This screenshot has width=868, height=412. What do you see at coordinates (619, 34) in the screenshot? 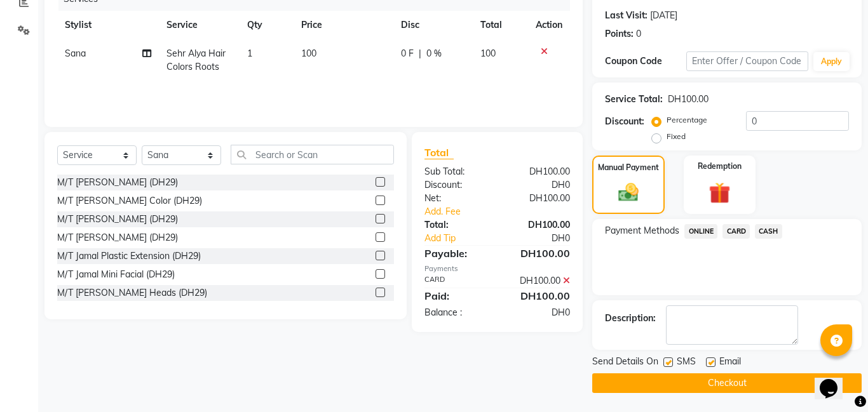
I see `div: Points:` at bounding box center [619, 34].